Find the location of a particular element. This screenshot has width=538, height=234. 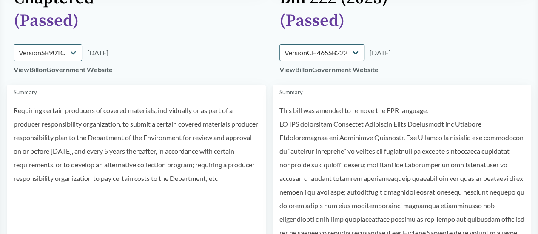

p: This bill was amended to remove the EPR language. is located at coordinates (402, 111).